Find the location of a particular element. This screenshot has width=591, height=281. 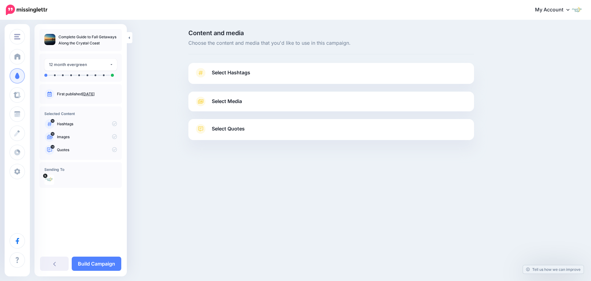

span: Content and media is located at coordinates (331, 33).